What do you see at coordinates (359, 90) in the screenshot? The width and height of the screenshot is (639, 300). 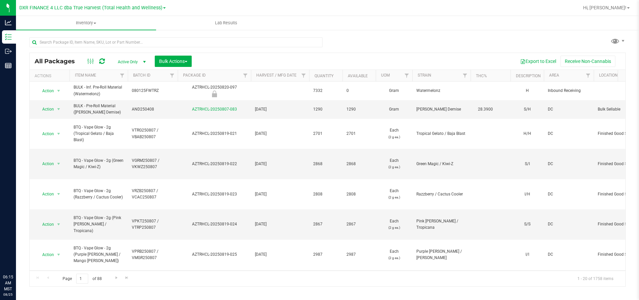 I see `span: 0` at bounding box center [359, 90].